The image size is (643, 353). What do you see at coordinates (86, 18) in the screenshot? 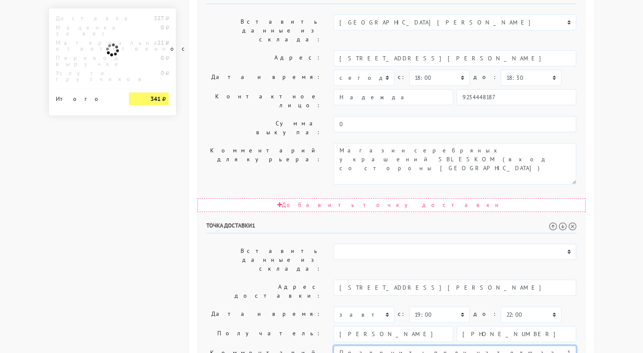
I see `div: Доставка` at bounding box center [86, 18].